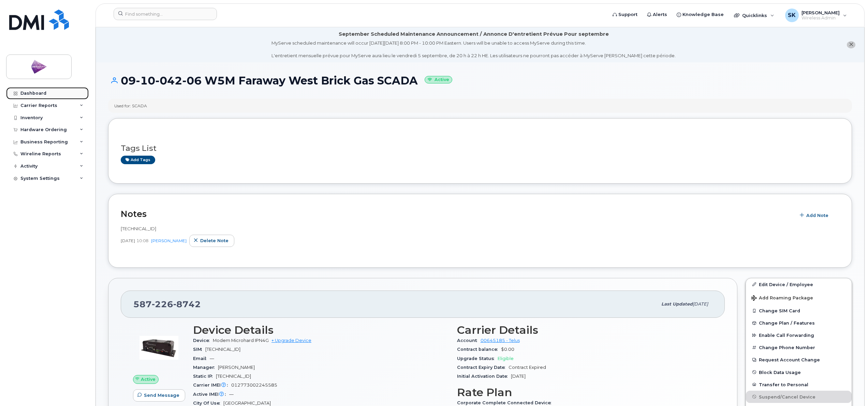 The height and width of the screenshot is (406, 868). Describe the element at coordinates (817, 215) in the screenshot. I see `span: Add Note` at that location.